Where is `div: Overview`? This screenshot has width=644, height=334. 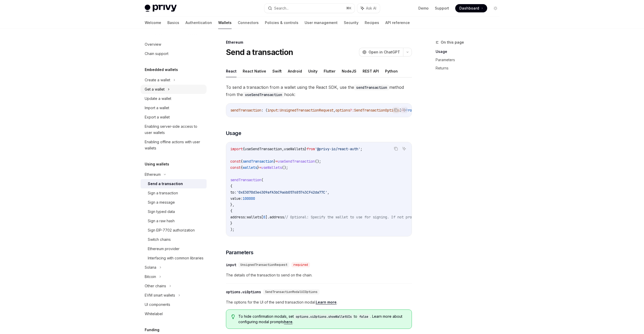
div: Overview is located at coordinates (153, 44).